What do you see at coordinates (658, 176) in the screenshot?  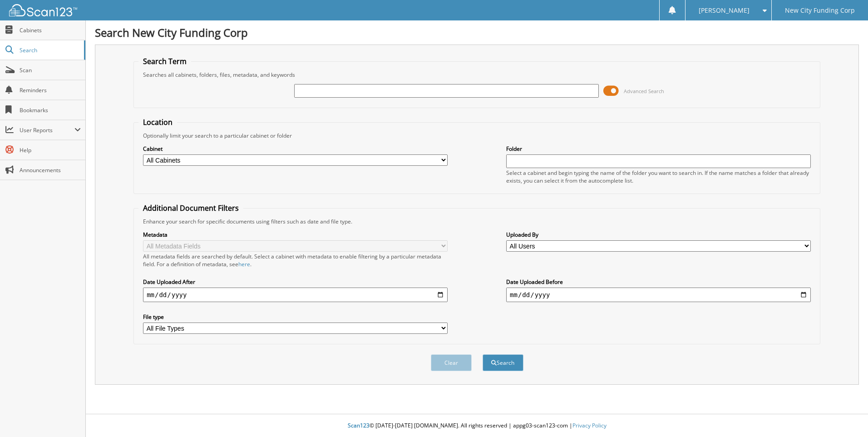 I see `div: Select a cabinet and begin typing the name of the folder you want to search in. If the name match...` at bounding box center [658, 176].